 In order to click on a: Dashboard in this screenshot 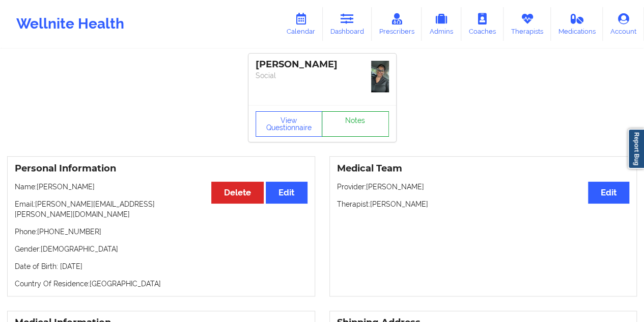, I will do `click(347, 24)`.